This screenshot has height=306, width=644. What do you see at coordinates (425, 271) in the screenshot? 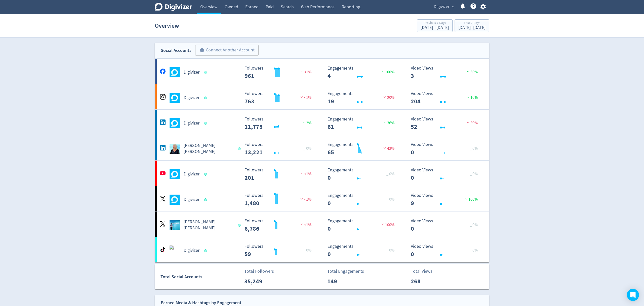
I see `p: Total Views` at bounding box center [425, 271].